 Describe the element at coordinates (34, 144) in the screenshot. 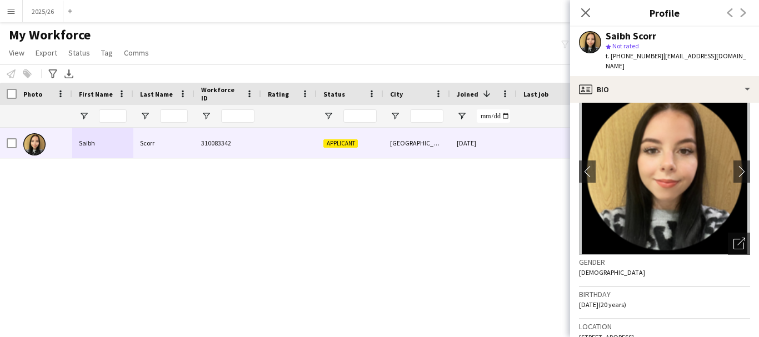

I see `img: Saibh Scorr` at that location.